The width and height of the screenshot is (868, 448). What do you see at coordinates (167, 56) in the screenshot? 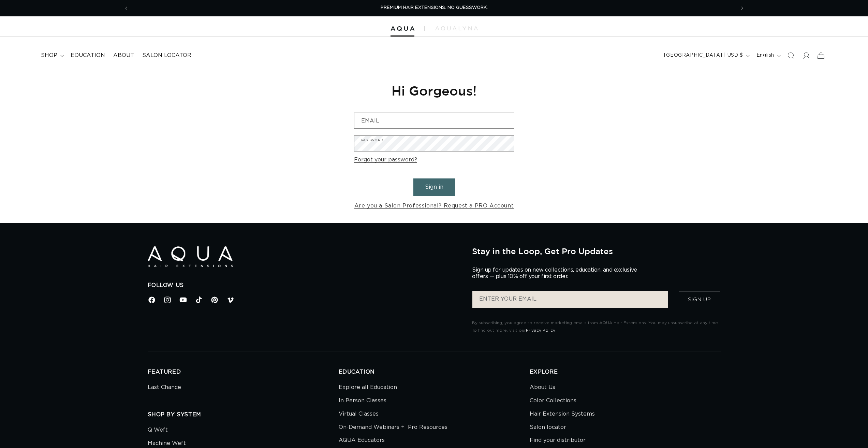
I see `span: Salon Locator` at bounding box center [167, 56].